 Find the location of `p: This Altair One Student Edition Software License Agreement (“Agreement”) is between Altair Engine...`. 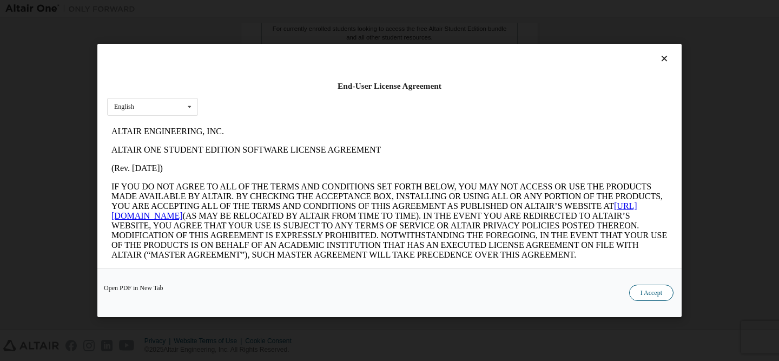

p: This Altair One Student Edition Software License Agreement (“Agreement”) is between Altair Engine... is located at coordinates (283, 166).